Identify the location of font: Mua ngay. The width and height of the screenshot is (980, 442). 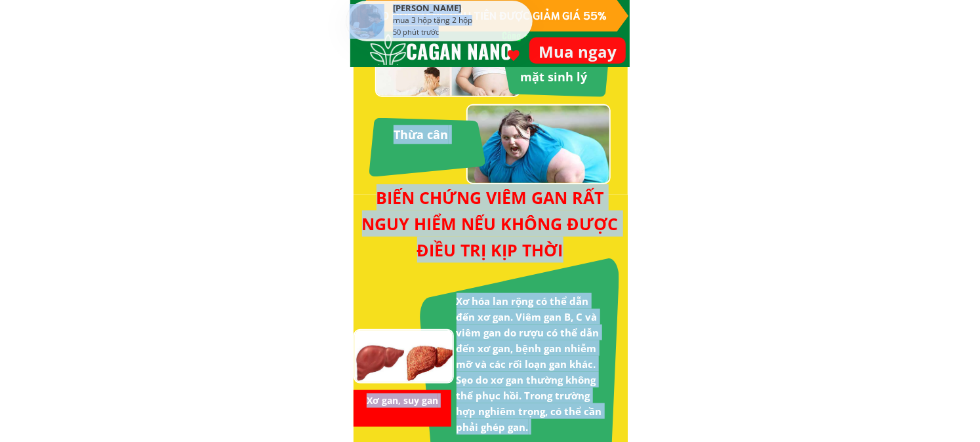
(577, 52).